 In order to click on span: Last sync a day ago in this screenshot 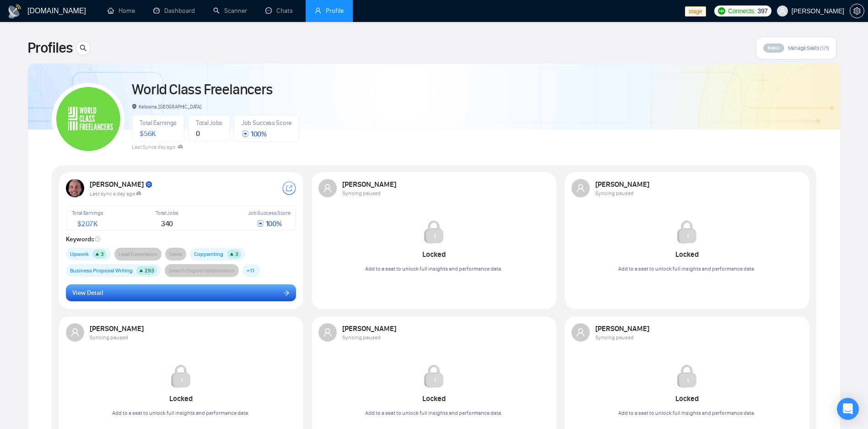, I will do `click(116, 194)`.